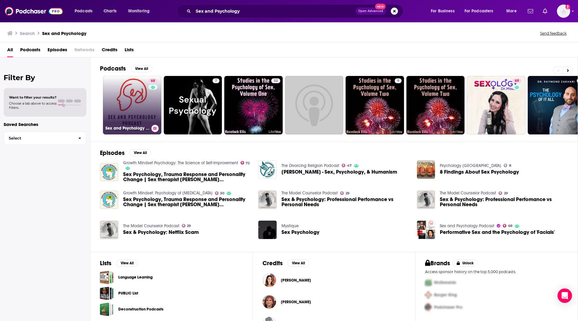 The image size is (578, 321). Describe the element at coordinates (508, 165) in the screenshot. I see `a: 8` at that location.